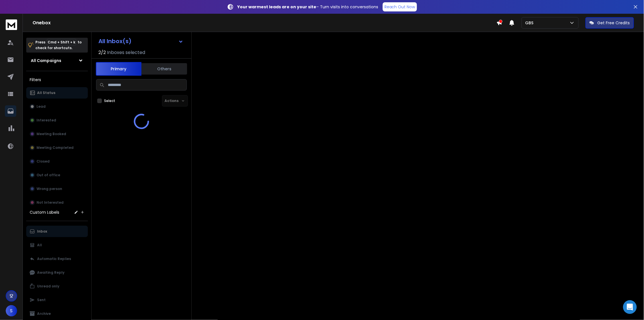 Image resolution: width=644 pixels, height=320 pixels. I want to click on button: All Campaigns, so click(57, 61).